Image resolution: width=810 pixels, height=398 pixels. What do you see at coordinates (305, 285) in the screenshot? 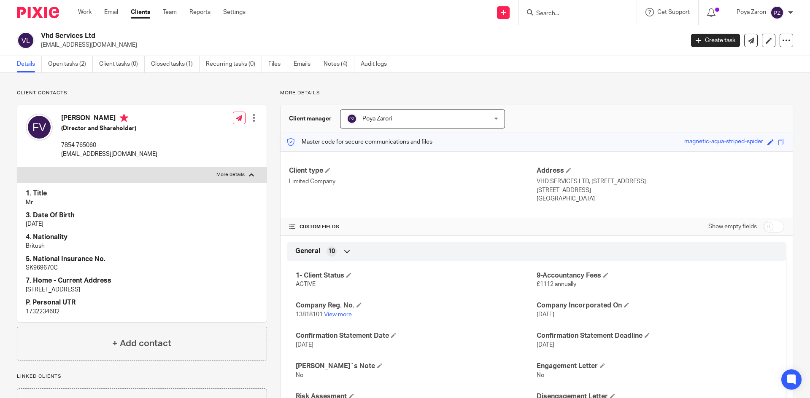
I see `span: ACTIVE` at bounding box center [305, 285].